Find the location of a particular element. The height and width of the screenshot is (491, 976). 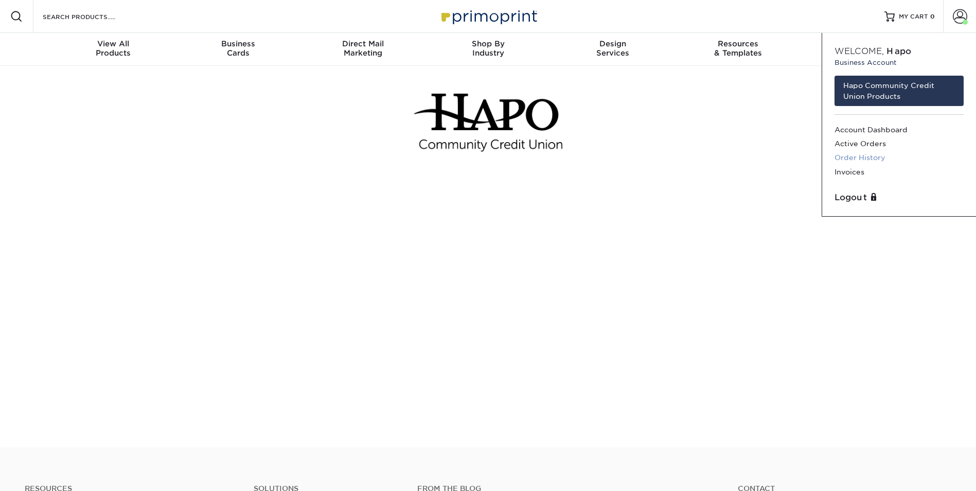

a: Contact& Support is located at coordinates (862, 49).